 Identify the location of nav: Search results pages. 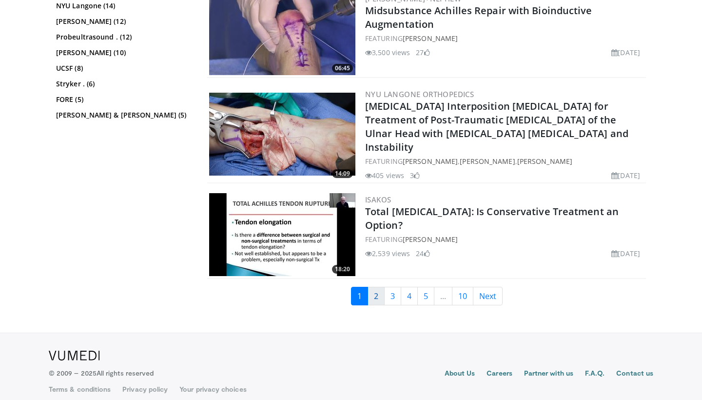
(427, 296).